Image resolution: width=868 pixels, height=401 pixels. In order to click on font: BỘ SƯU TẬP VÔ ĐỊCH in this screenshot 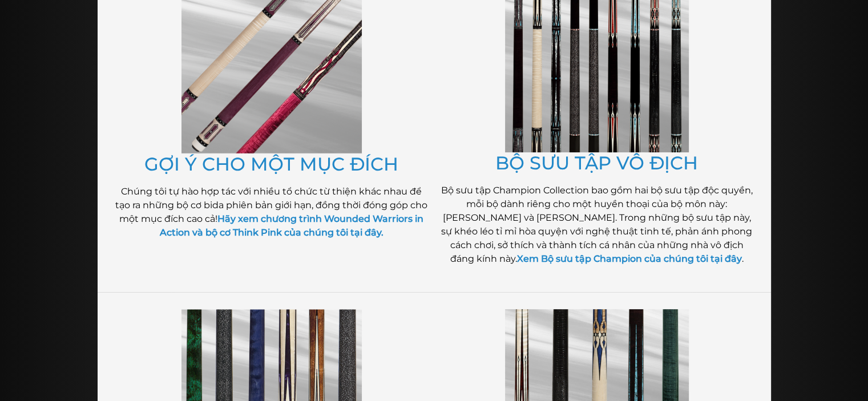, I will do `click(597, 163)`.